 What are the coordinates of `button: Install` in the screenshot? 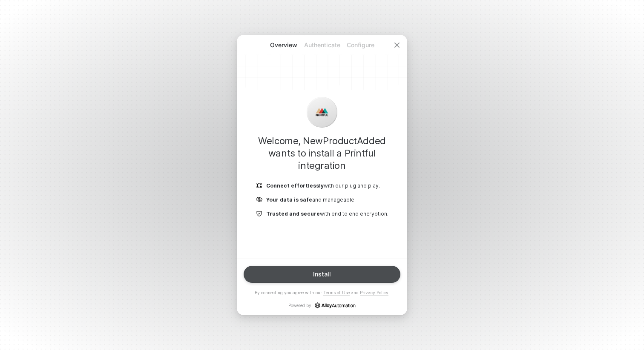 It's located at (322, 275).